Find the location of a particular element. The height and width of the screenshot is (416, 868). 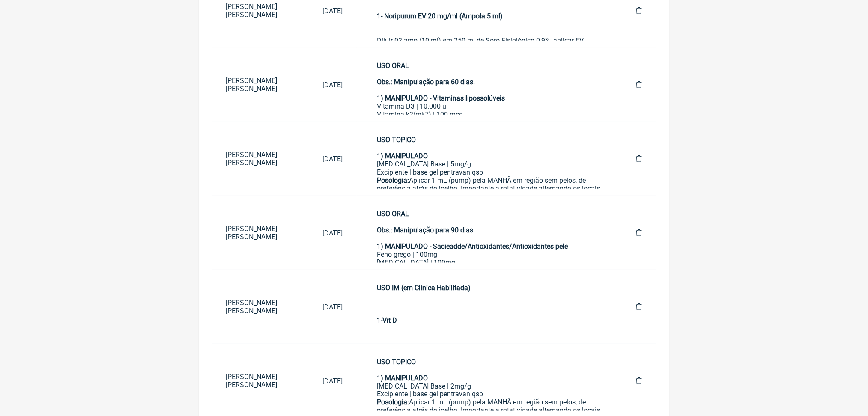

strong: ) MANIPULADO - Vitaminas lipossolúveis is located at coordinates (443, 98).